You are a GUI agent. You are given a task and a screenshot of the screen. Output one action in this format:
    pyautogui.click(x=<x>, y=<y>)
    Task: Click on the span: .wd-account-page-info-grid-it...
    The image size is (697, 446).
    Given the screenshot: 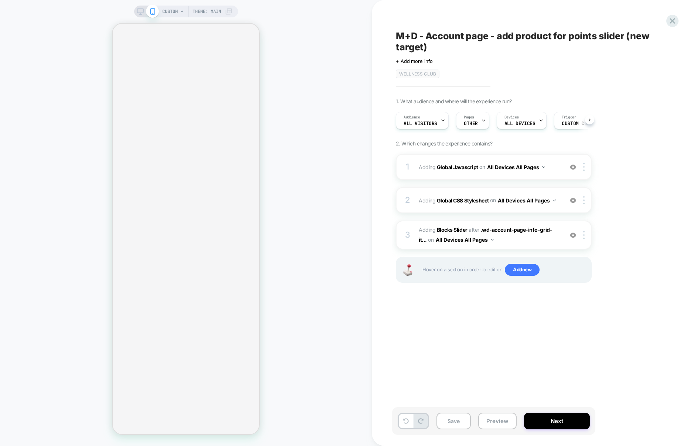 What is the action you would take?
    pyautogui.click(x=486, y=234)
    